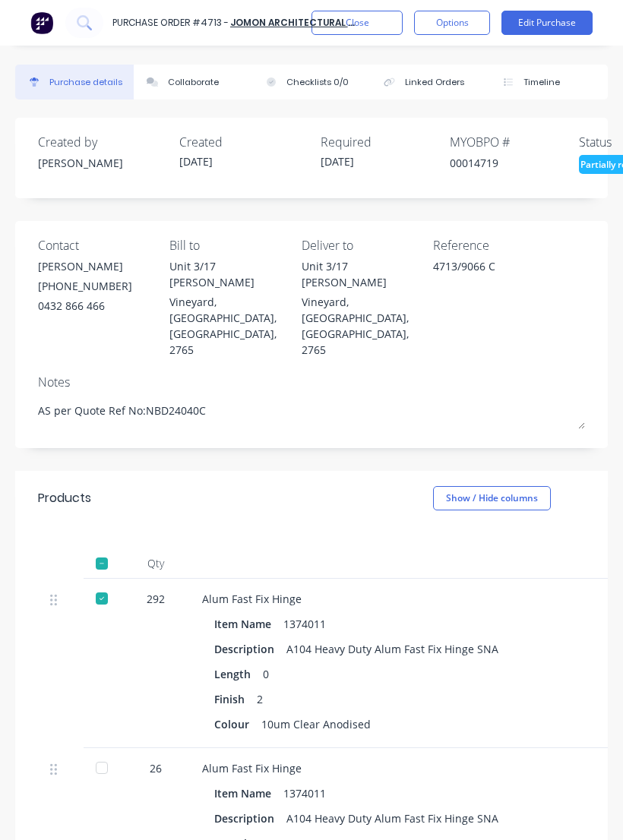 This screenshot has height=840, width=623. I want to click on div: Qty, so click(156, 564).